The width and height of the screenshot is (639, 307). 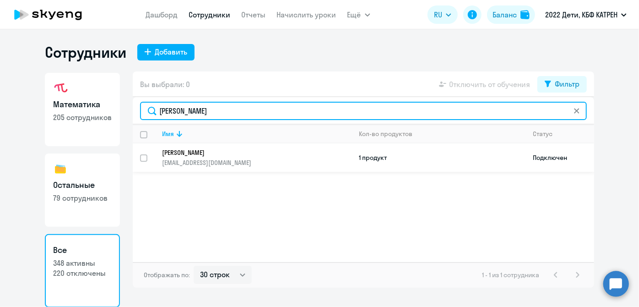 What do you see at coordinates (443, 15) in the screenshot?
I see `button: RU` at bounding box center [443, 15].